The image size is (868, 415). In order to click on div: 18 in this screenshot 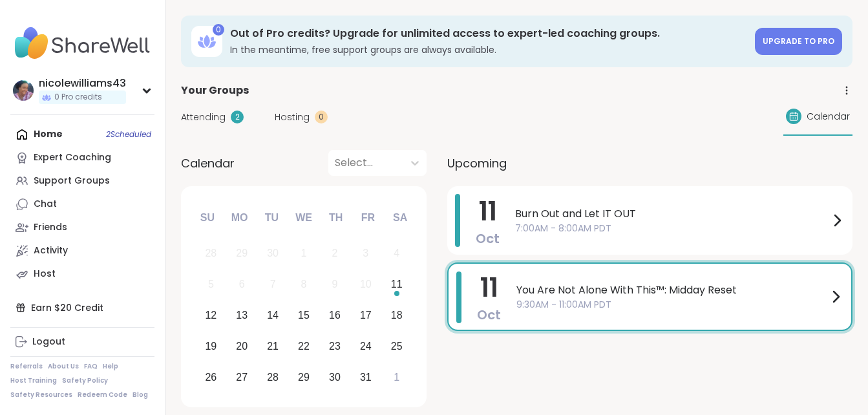, I will do `click(397, 314)`.